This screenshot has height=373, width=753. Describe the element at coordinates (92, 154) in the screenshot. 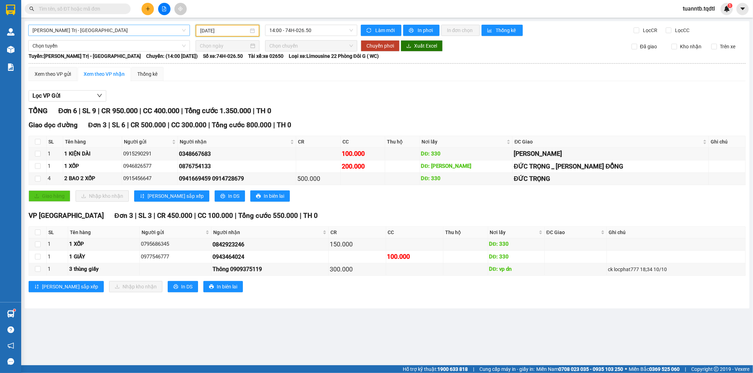

I see `div: 1 KIỆN DÀI` at that location.